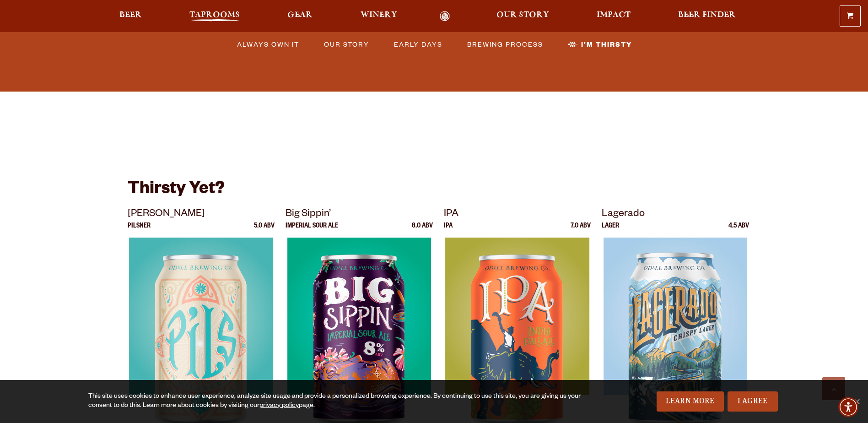 This screenshot has height=423, width=868. Describe the element at coordinates (312, 230) in the screenshot. I see `p: Imperial Sour Ale` at that location.